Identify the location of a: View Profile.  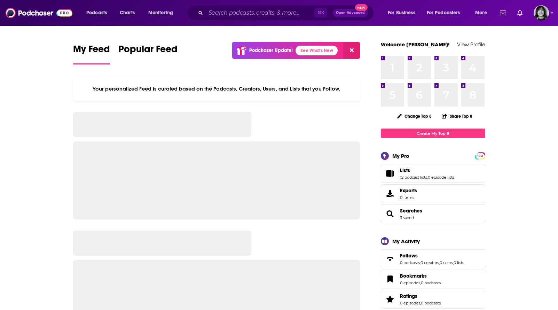
(471, 44).